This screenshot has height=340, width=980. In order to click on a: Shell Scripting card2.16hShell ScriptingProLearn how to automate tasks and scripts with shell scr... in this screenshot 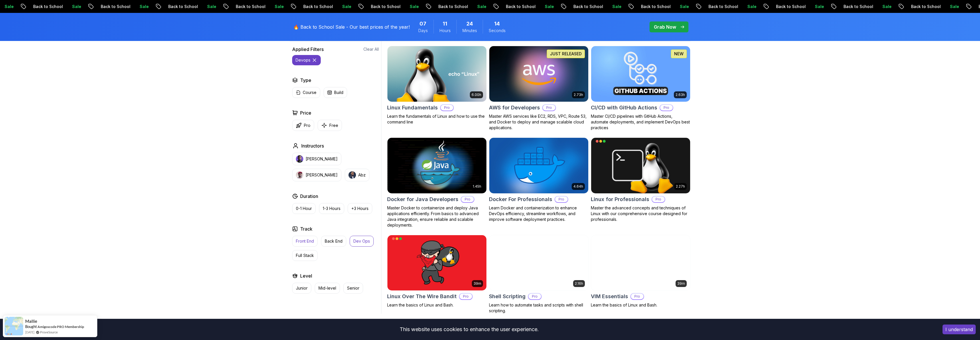, I will do `click(539, 274)`.